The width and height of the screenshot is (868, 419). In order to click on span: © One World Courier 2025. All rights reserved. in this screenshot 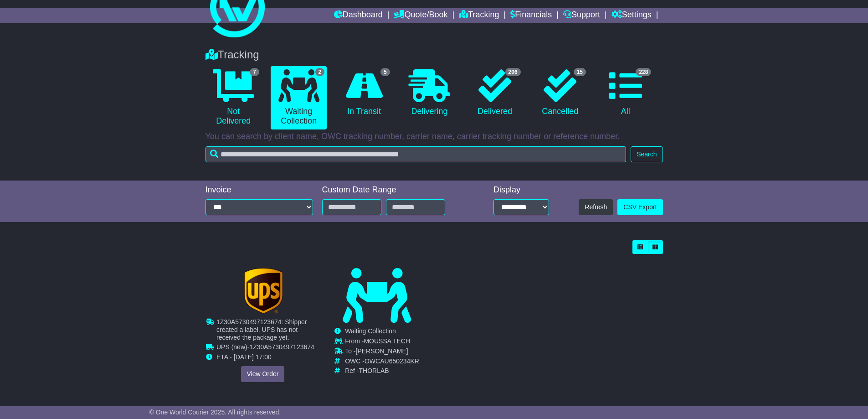, I will do `click(215, 412)`.